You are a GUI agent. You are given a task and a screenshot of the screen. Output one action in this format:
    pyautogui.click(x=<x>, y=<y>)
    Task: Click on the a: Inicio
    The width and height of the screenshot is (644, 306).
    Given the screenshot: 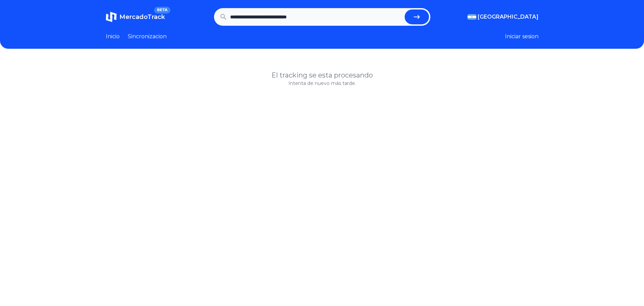 What is the action you would take?
    pyautogui.click(x=113, y=36)
    